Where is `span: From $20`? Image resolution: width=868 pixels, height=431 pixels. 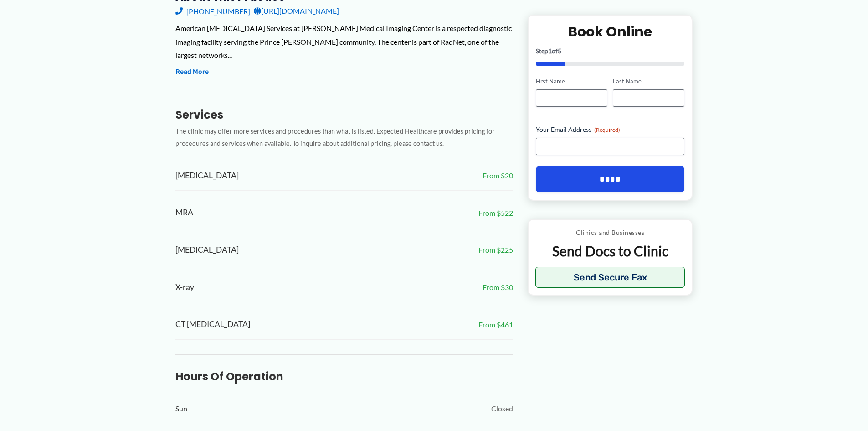
span: From $20 is located at coordinates (497, 175).